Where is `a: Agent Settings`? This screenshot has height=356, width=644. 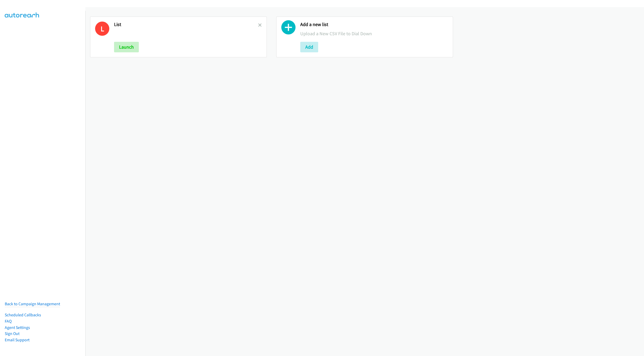
a: Agent Settings is located at coordinates (18, 327).